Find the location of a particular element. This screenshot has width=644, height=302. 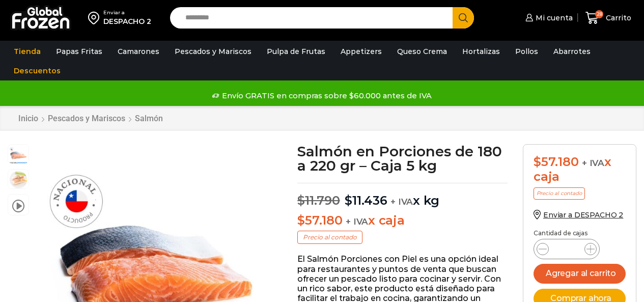

a: Hortalizas is located at coordinates (481, 51).